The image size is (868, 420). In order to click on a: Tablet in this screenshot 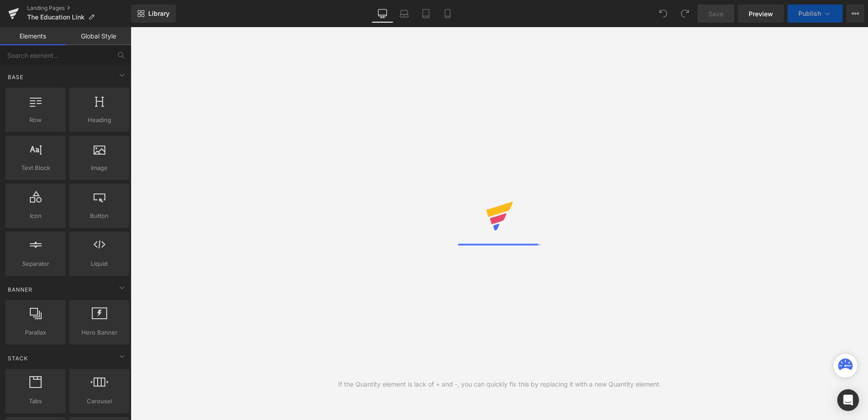, I will do `click(425, 14)`.